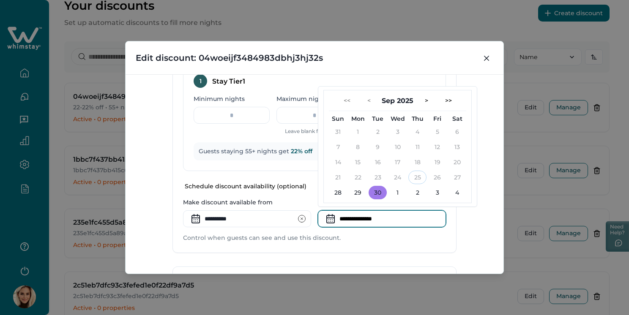  What do you see at coordinates (397, 162) in the screenshot?
I see `button: Wed Sep 17 2025` at bounding box center [397, 162].